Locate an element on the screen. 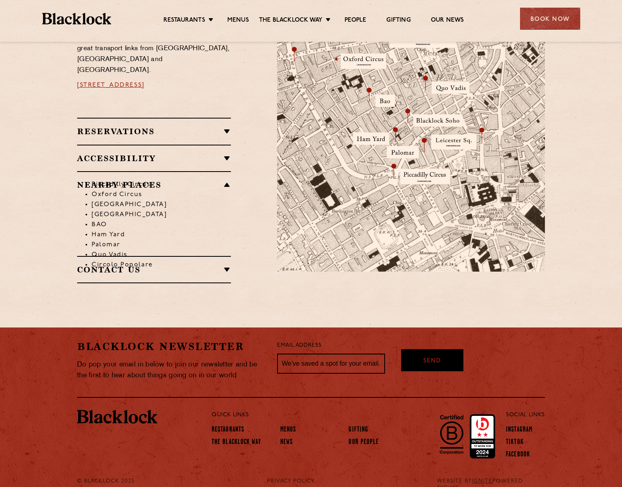  a: TikTok is located at coordinates (515, 443).